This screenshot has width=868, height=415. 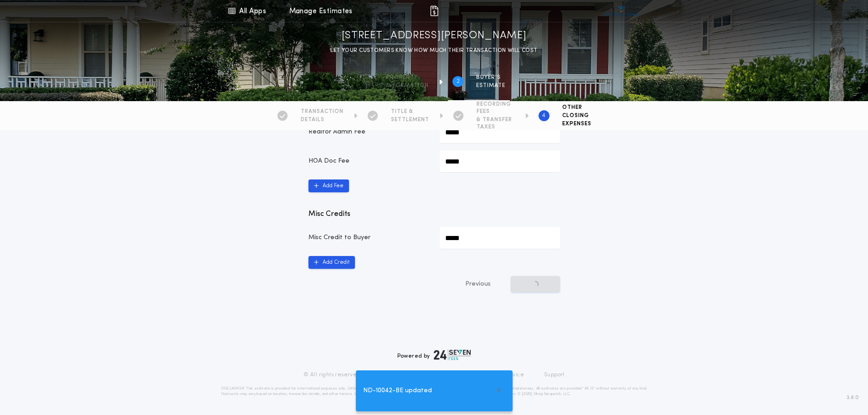 I want to click on span: EXPENSES, so click(x=577, y=124).